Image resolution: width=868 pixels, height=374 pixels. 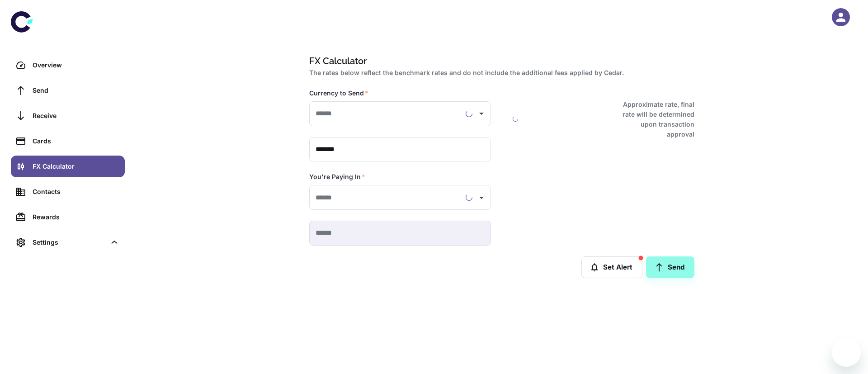 I want to click on label: Currency to Send, so click(x=338, y=93).